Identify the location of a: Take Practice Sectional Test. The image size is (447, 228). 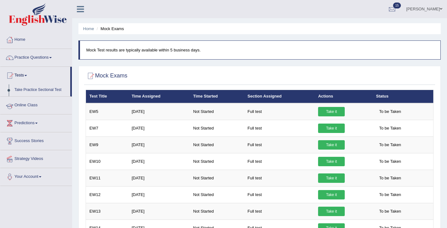
(41, 90).